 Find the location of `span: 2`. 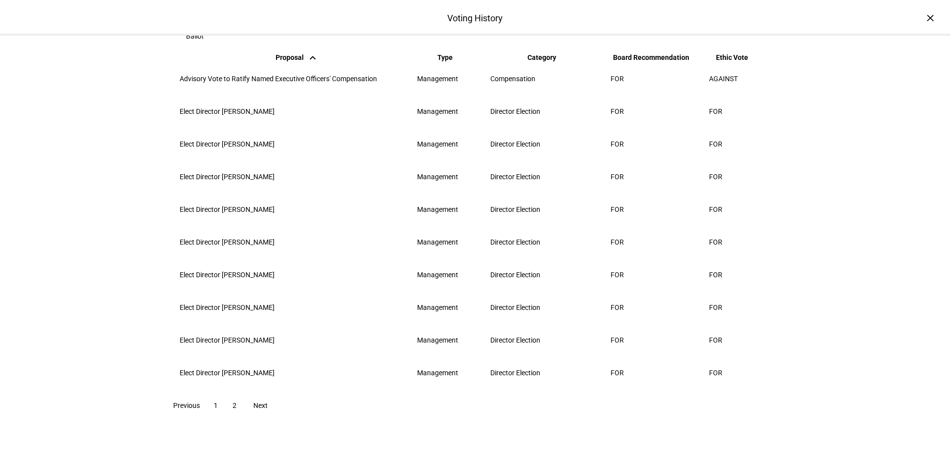

span: 2 is located at coordinates (235, 405).